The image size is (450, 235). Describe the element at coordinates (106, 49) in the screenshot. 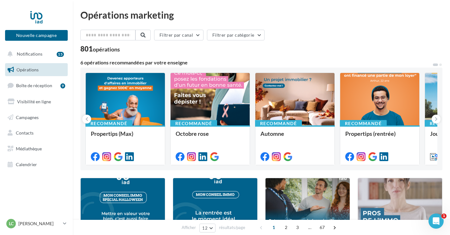

I see `div: opérations` at that location.